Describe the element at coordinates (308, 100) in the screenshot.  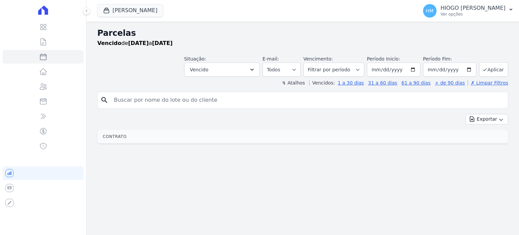
I see `input: Buscar por nome do lote ou do cliente` at that location.